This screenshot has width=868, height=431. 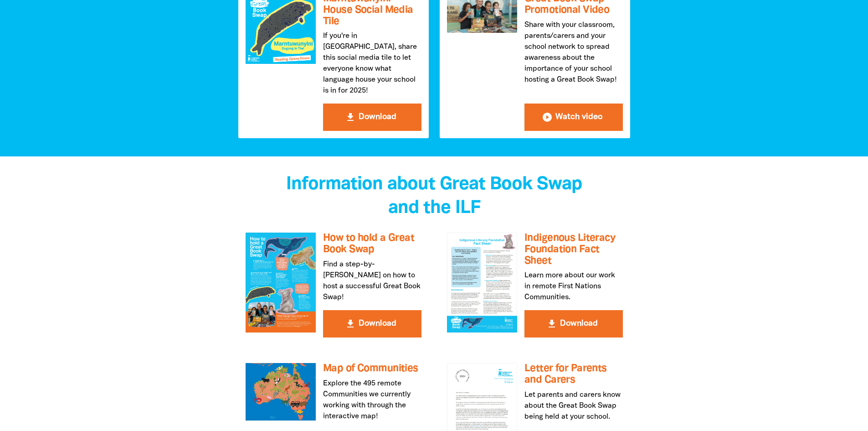 I want to click on span: Information about Great Book Swap, so click(x=434, y=184).